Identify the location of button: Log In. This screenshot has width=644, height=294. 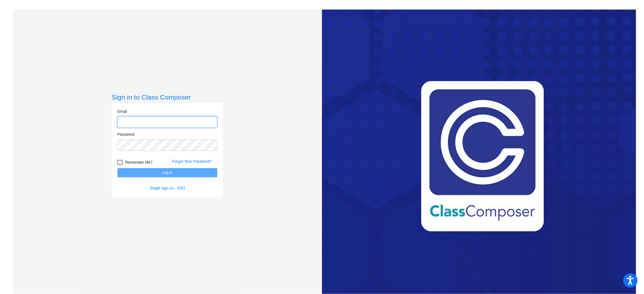
(168, 173).